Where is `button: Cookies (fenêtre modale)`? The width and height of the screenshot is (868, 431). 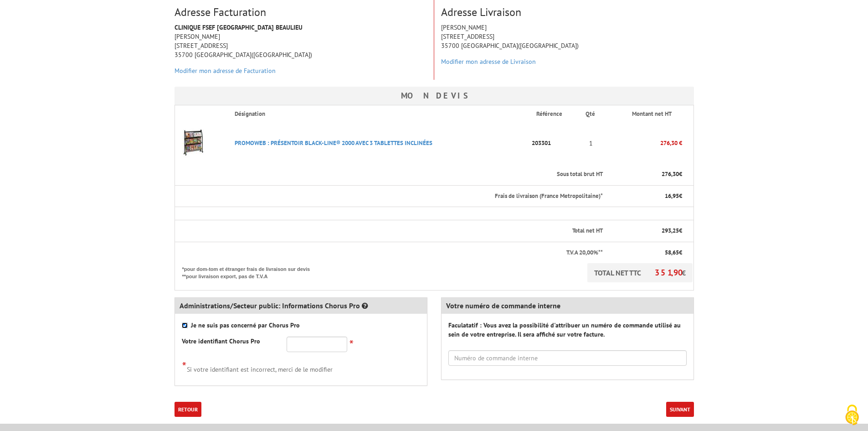
button: Cookies (fenêtre modale) is located at coordinates (852, 415).